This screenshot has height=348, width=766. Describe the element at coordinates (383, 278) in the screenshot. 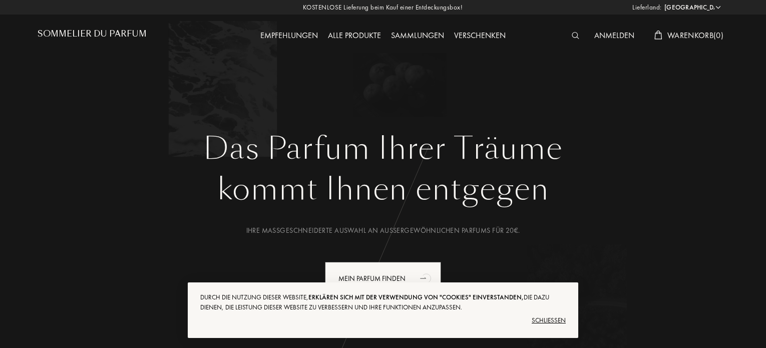

I see `div: Mein Parfum finden` at that location.